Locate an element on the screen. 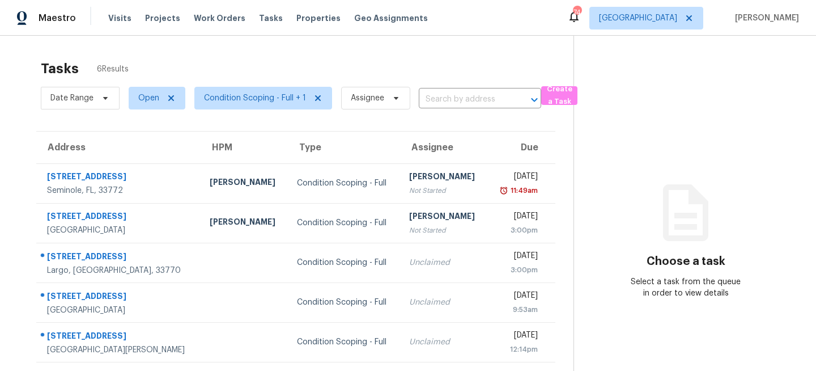  div: 12:14pm is located at coordinates (517, 349).